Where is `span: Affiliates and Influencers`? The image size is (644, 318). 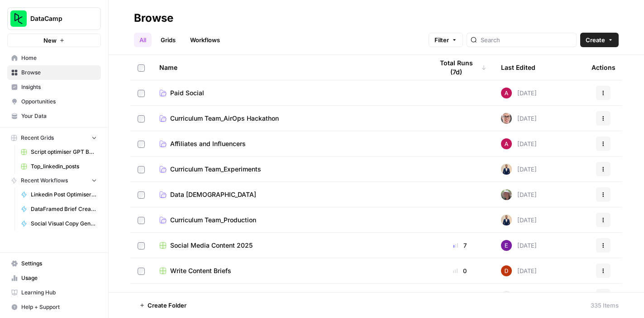
span: Affiliates and Influencers is located at coordinates (208, 144).